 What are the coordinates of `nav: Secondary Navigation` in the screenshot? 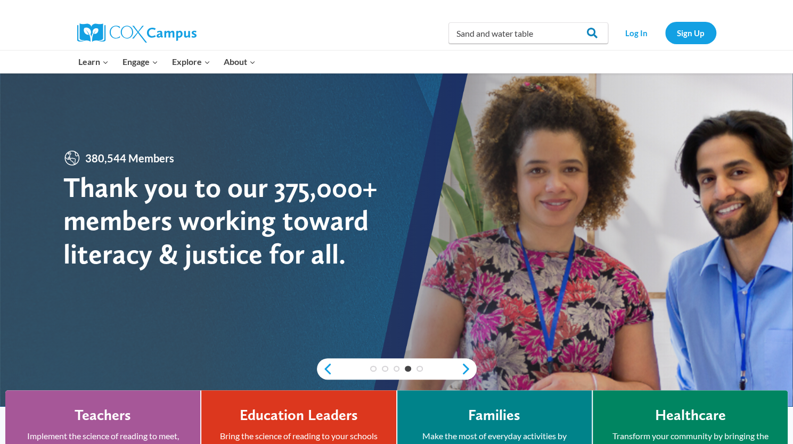 It's located at (665, 32).